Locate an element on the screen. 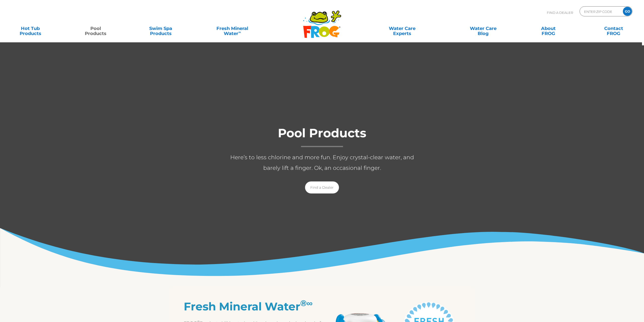  input: Zip Code Form is located at coordinates (601, 12).